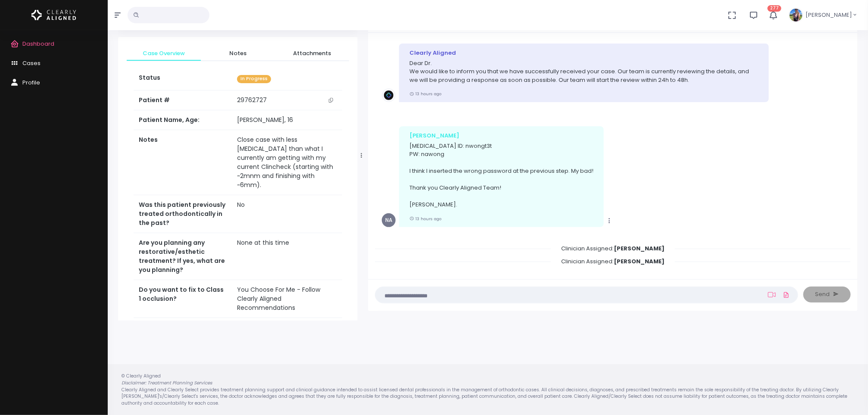  I want to click on th: Was this patient previously treated orthodontically in the past?, so click(183, 214).